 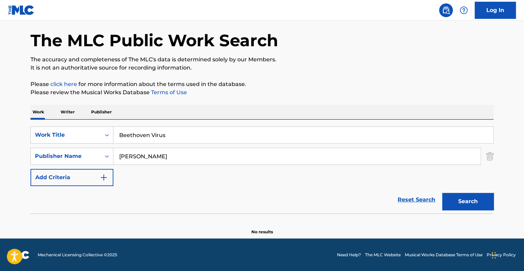 What do you see at coordinates (262, 228) in the screenshot?
I see `p: No results` at bounding box center [262, 228].